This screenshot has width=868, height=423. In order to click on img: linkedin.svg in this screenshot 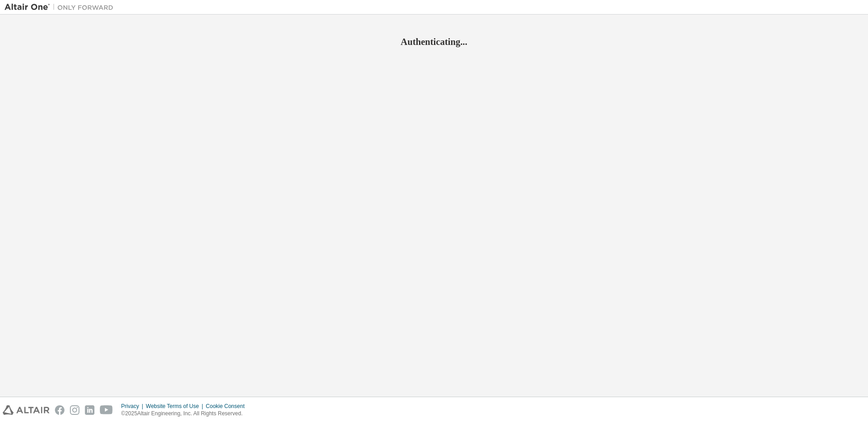, I will do `click(89, 410)`.